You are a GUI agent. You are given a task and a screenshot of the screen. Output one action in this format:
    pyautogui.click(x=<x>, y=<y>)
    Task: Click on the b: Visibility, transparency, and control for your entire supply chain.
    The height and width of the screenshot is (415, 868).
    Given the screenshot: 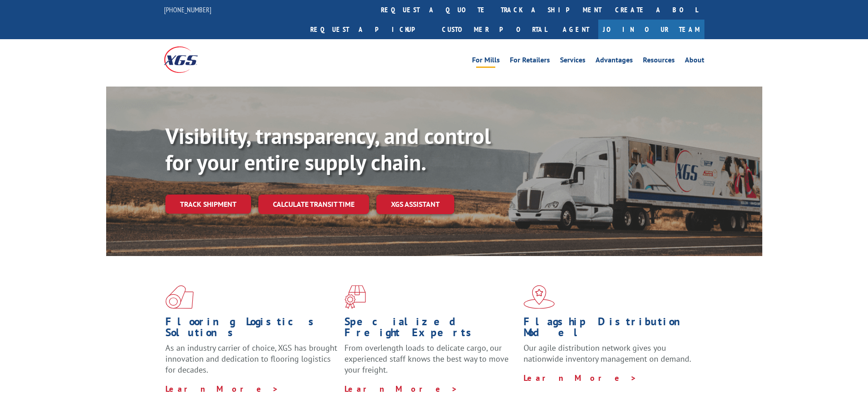 What is the action you would take?
    pyautogui.click(x=328, y=149)
    